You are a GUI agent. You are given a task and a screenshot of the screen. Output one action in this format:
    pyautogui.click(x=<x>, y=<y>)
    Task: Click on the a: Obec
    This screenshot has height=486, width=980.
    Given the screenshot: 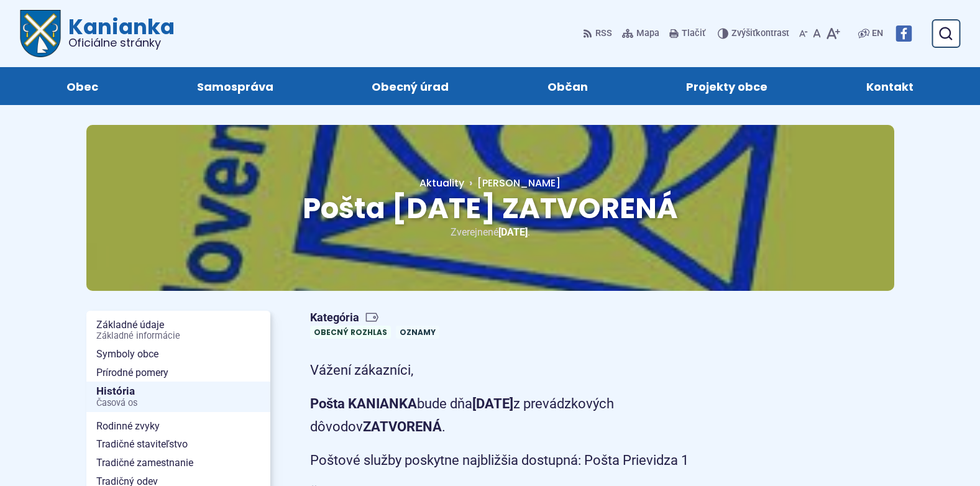 What is the action you would take?
    pyautogui.click(x=83, y=86)
    